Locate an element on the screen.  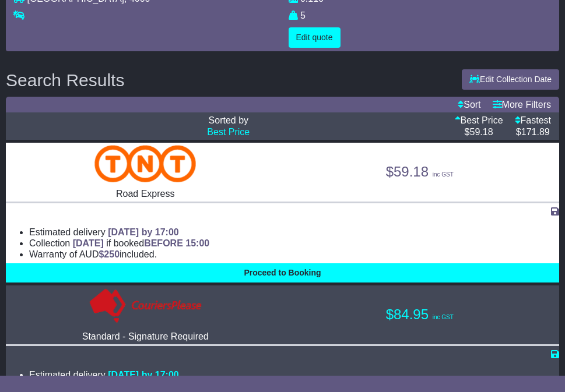
img: Couriers Please: Standard - Signature Required is located at coordinates (145, 307).